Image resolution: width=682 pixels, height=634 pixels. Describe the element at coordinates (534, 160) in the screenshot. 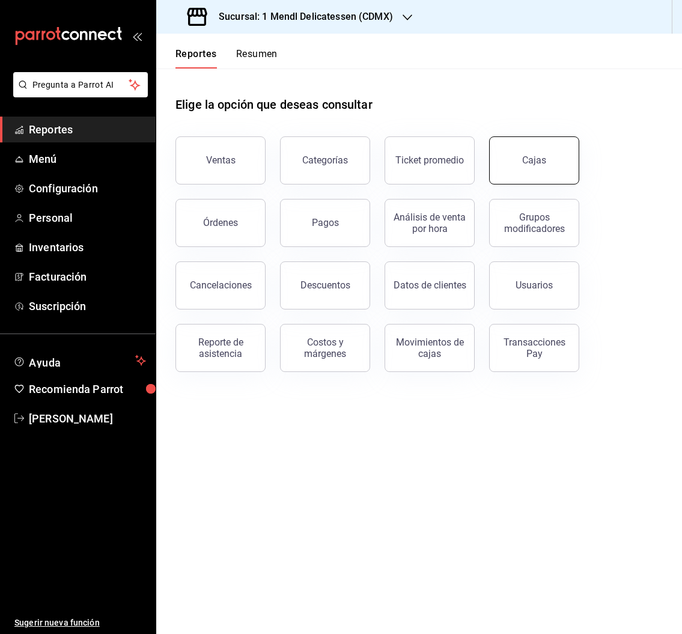

I see `div: Cajas` at that location.